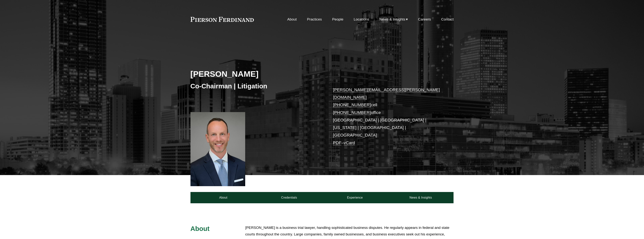 The image size is (644, 239). I want to click on a: Practices, so click(314, 19).